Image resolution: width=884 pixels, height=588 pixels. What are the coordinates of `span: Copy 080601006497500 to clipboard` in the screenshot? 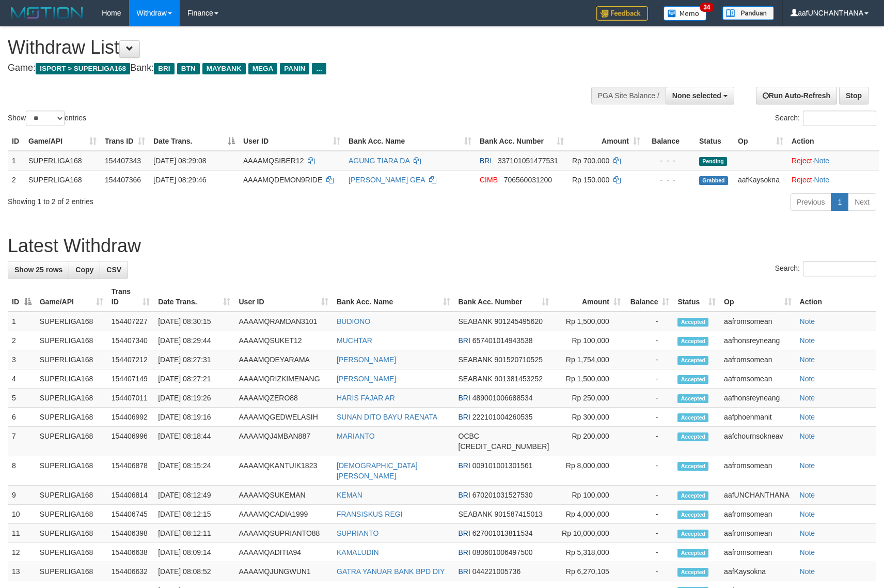 It's located at (503, 552).